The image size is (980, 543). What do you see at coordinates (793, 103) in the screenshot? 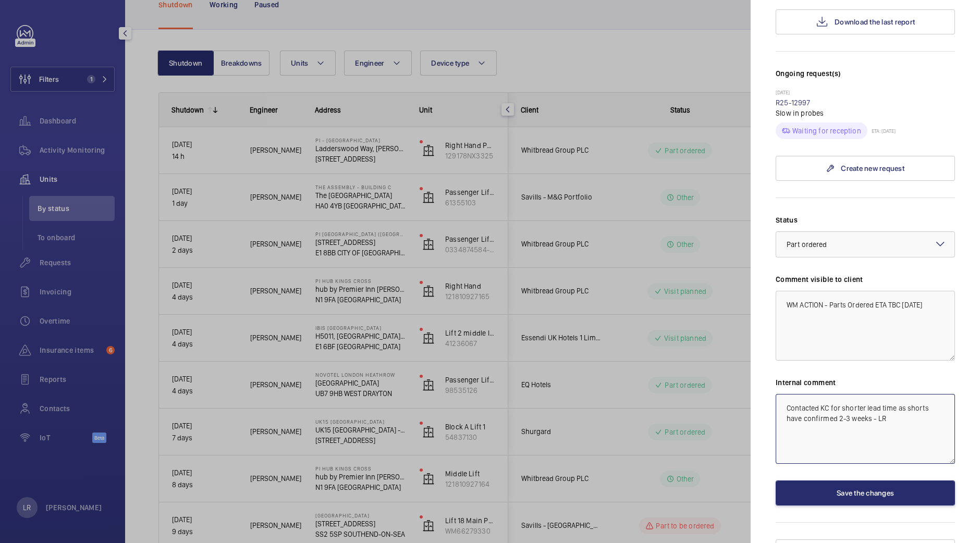
I see `a: R25-12997` at bounding box center [793, 103].